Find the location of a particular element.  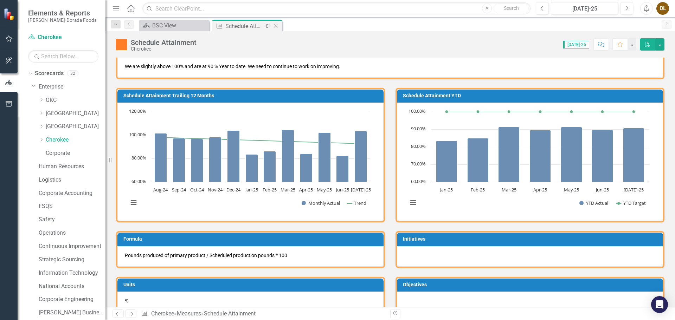

path: Apr-25, 89.43172016. YTD Actual. is located at coordinates (540, 156).